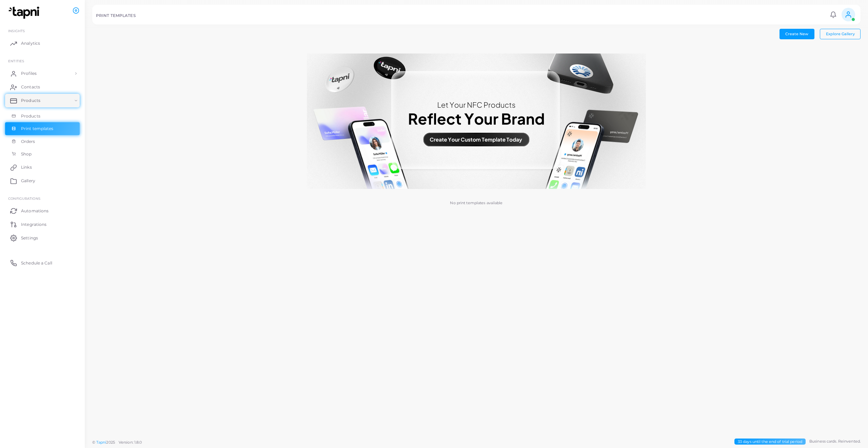  Describe the element at coordinates (116, 16) in the screenshot. I see `h5: PRINT TEMPLATES` at that location.